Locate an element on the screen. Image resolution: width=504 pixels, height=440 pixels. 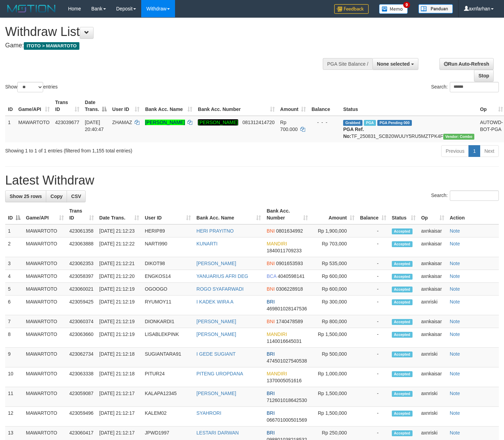
label: Search: is located at coordinates (465, 196).